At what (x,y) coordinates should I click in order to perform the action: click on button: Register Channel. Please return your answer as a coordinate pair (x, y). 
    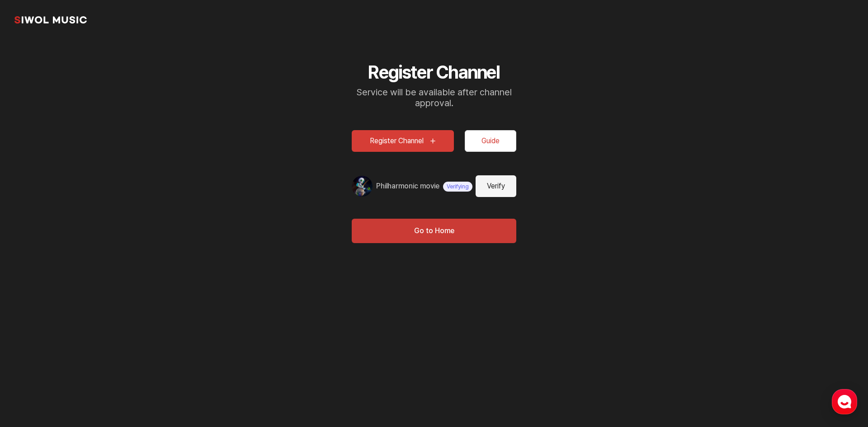
    Looking at the image, I should click on (402, 141).